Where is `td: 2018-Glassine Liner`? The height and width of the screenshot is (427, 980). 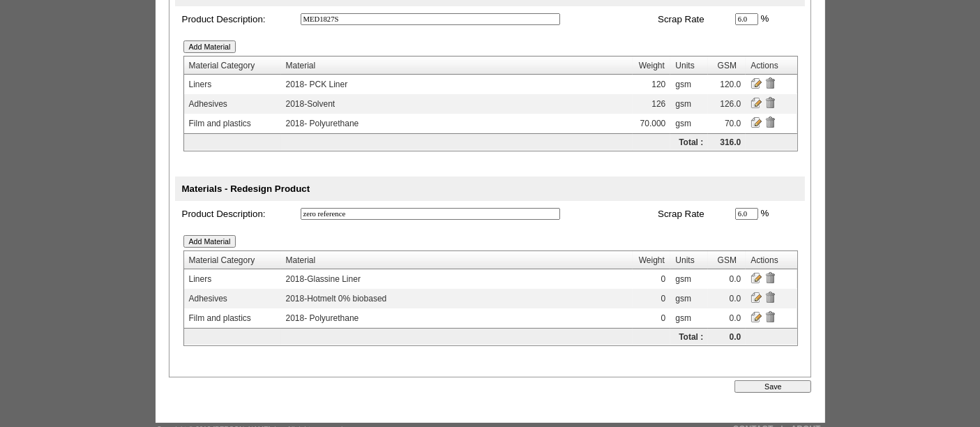
td: 2018-Glassine Liner is located at coordinates (457, 279).